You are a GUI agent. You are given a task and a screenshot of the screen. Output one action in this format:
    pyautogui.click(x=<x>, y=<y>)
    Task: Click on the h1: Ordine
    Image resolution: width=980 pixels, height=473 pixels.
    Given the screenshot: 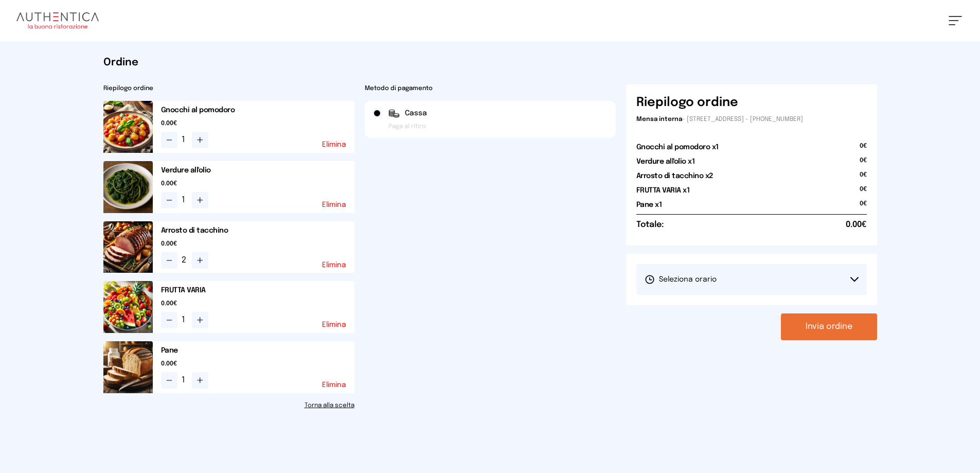 What is the action you would take?
    pyautogui.click(x=490, y=63)
    